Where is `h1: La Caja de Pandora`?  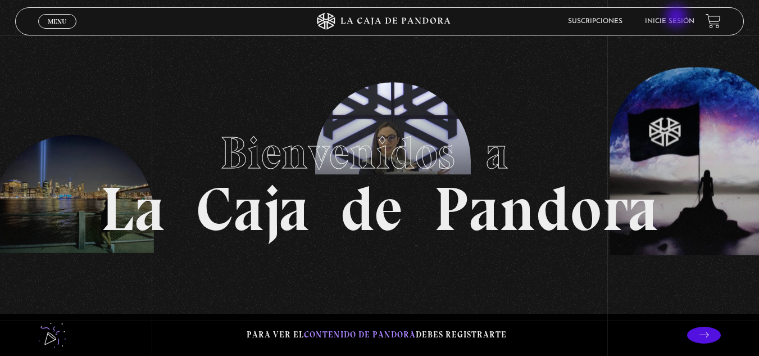
h1: La Caja de Pandora is located at coordinates (379, 178).